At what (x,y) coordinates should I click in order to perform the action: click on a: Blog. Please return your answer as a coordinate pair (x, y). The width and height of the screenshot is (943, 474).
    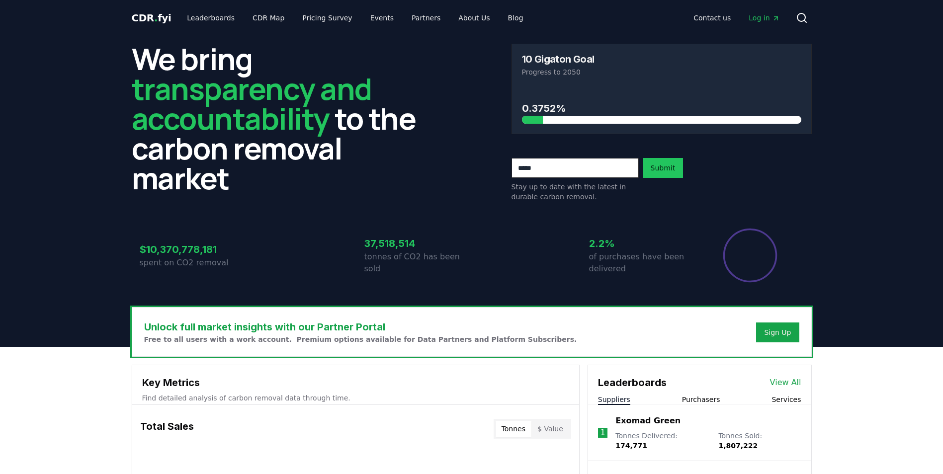
    Looking at the image, I should click on (516, 18).